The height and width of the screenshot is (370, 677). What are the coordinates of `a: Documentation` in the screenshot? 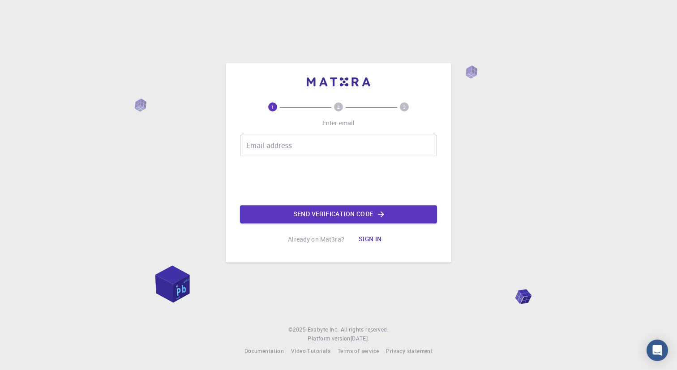 It's located at (264, 352).